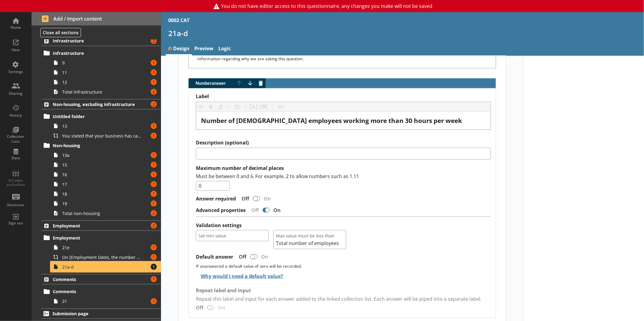  Describe the element at coordinates (232, 235) in the screenshot. I see `span: Set min value` at that location.